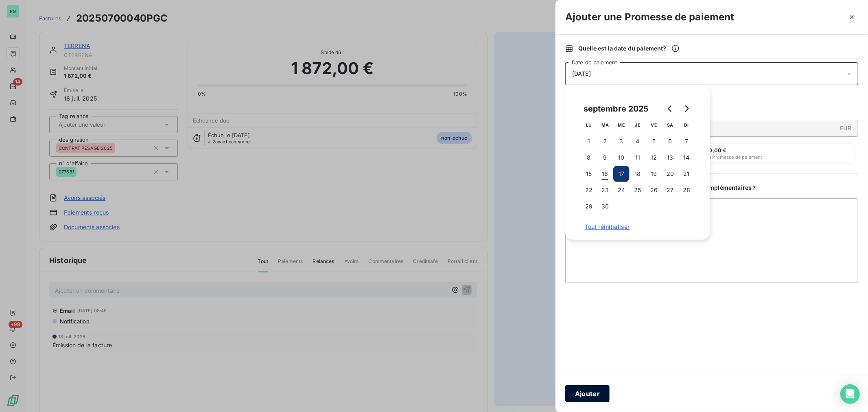  I want to click on button: 3, so click(621, 141).